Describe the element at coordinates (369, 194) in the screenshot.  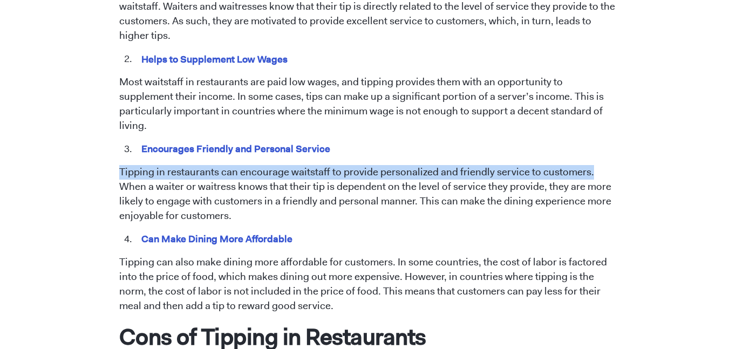
I see `p: Tipping in restaurants can encourage waitstaff to provide personalized and friendly service to cu...` at that location.